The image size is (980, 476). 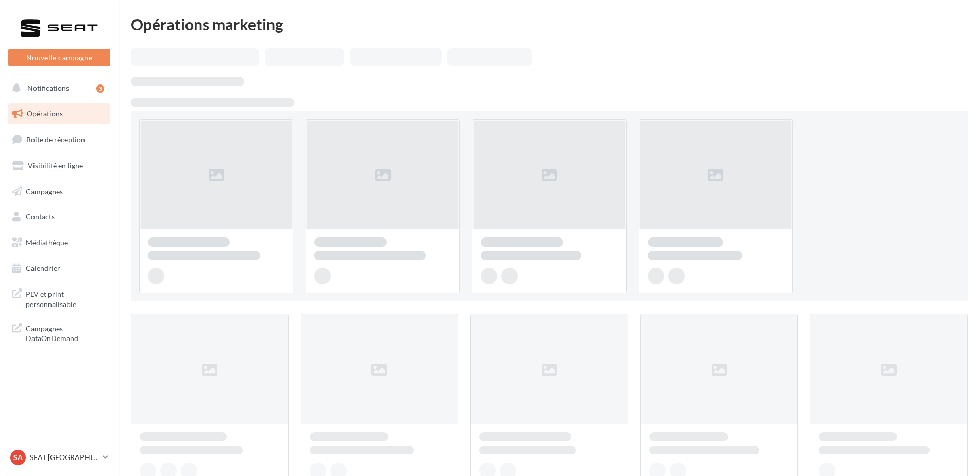 What do you see at coordinates (55, 165) in the screenshot?
I see `span: Visibilité en ligne` at bounding box center [55, 165].